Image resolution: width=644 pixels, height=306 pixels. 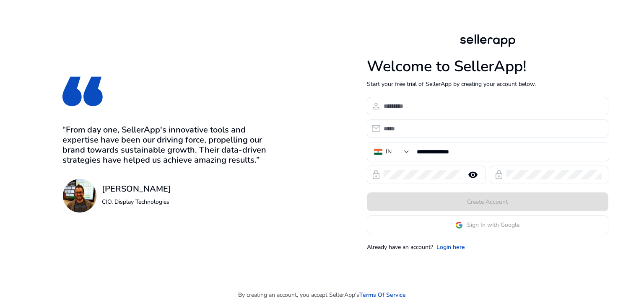 What do you see at coordinates (400, 247) in the screenshot?
I see `p: Already have an account?` at bounding box center [400, 247].